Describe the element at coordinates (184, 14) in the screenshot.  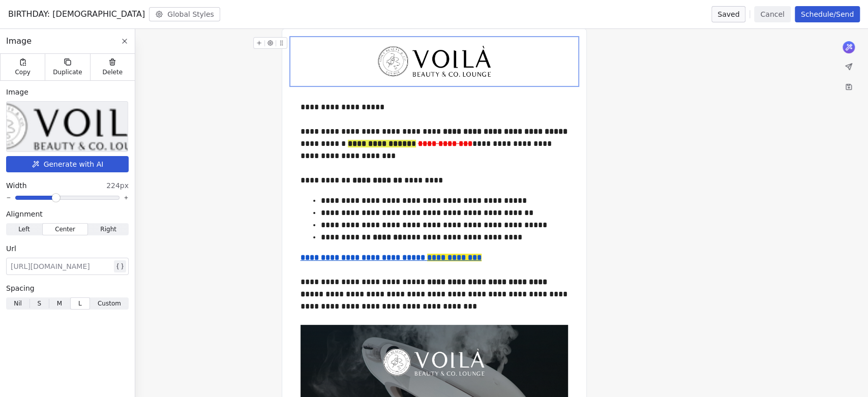
I see `button: Global Styles` at that location.